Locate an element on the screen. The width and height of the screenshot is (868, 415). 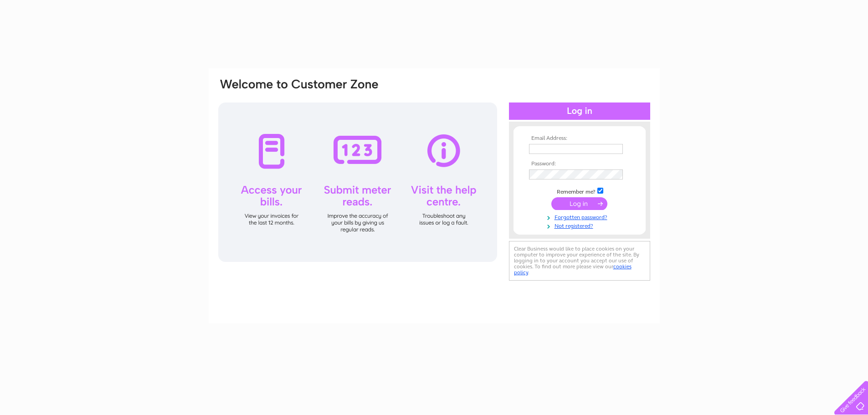
a: Forgotten password? is located at coordinates (580, 216).